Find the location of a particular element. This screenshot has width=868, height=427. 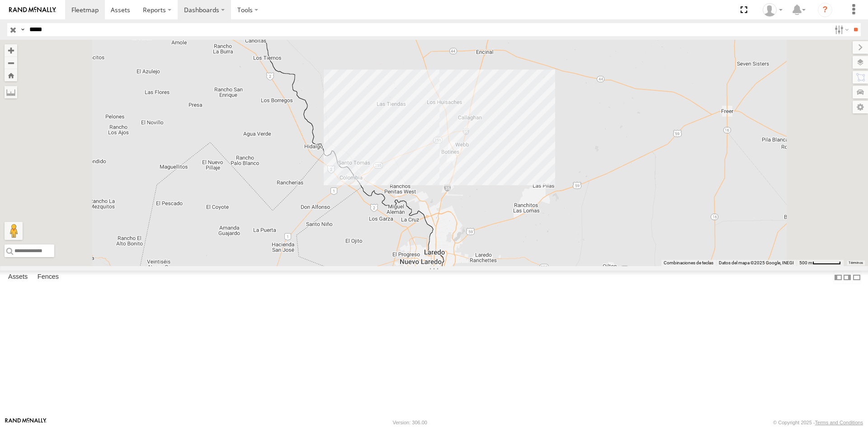

img: rand-logo.svg is located at coordinates (32, 10).